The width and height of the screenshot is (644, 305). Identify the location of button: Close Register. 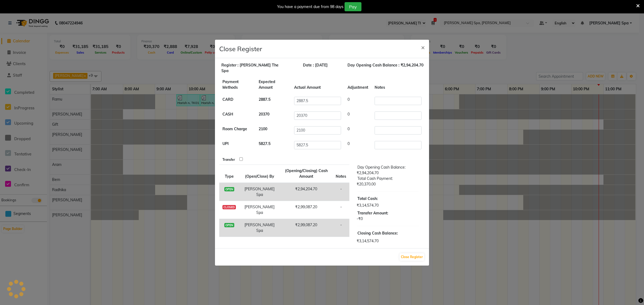
(412, 257).